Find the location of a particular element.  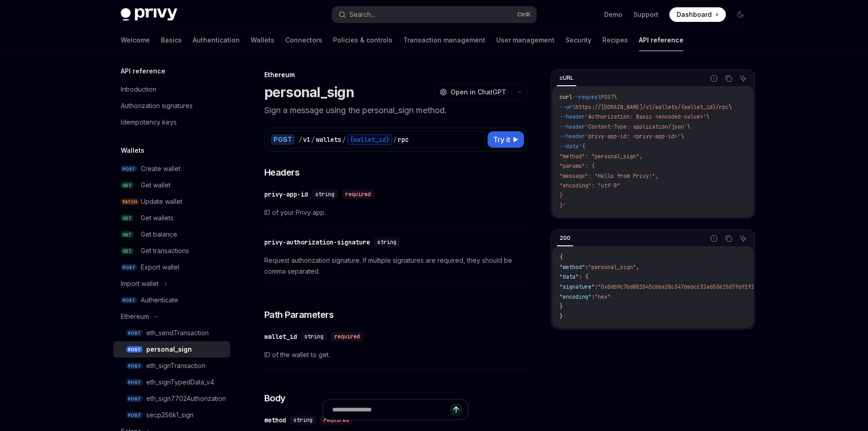

span: "signature" is located at coordinates (577, 287).